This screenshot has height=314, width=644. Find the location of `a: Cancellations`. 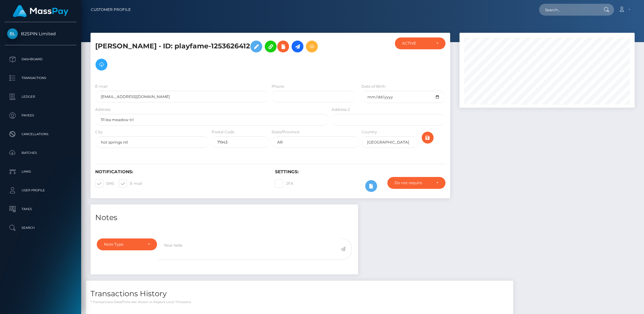

a: Cancellations is located at coordinates (41, 134).